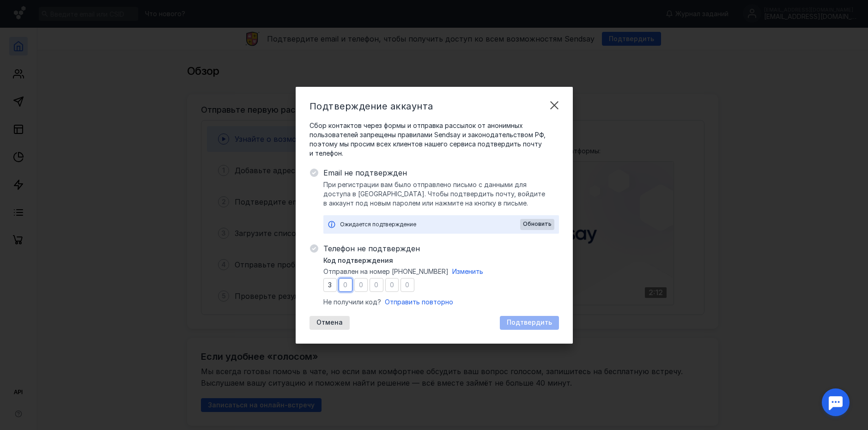  Describe the element at coordinates (419, 302) in the screenshot. I see `span: Отправить повторно` at that location.